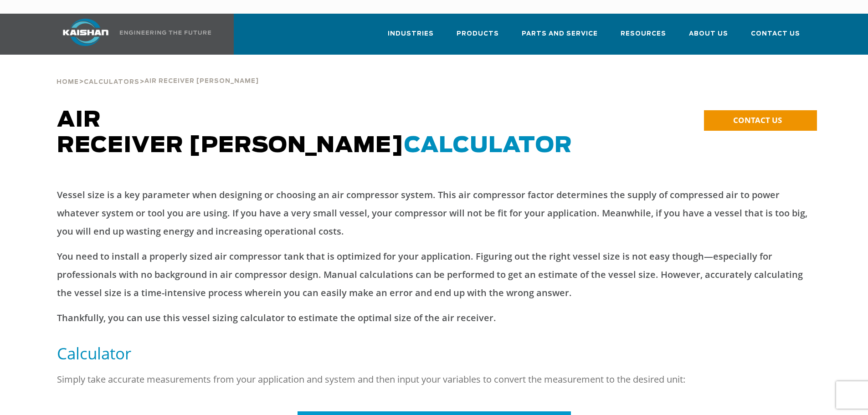 The image size is (868, 415). I want to click on span: Industries, so click(410, 34).